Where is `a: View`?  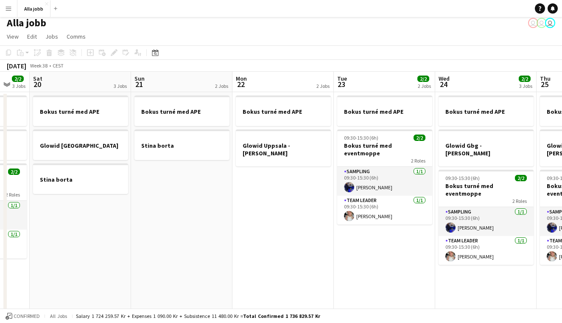
a: View is located at coordinates (13, 36).